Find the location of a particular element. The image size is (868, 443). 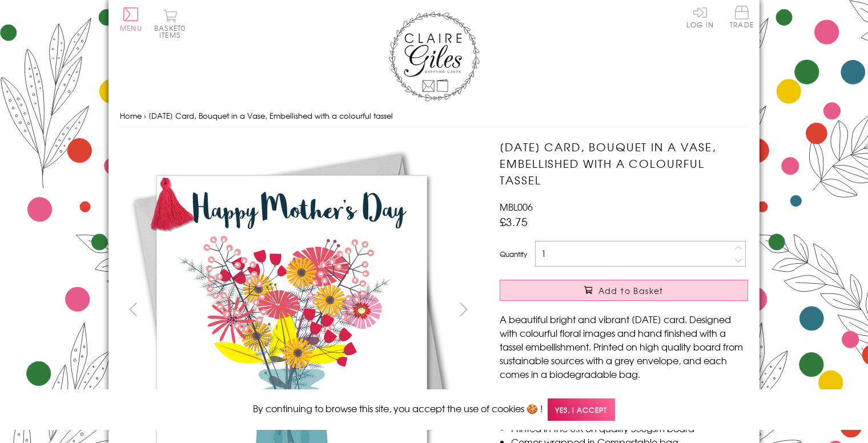

label: Quantity is located at coordinates (513, 254).